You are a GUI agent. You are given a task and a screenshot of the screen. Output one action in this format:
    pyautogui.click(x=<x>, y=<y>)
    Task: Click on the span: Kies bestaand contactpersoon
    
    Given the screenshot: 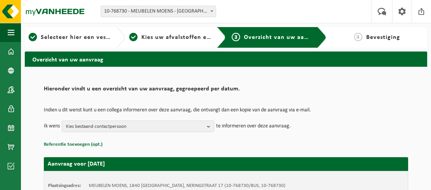 What is the action you would take?
    pyautogui.click(x=135, y=127)
    